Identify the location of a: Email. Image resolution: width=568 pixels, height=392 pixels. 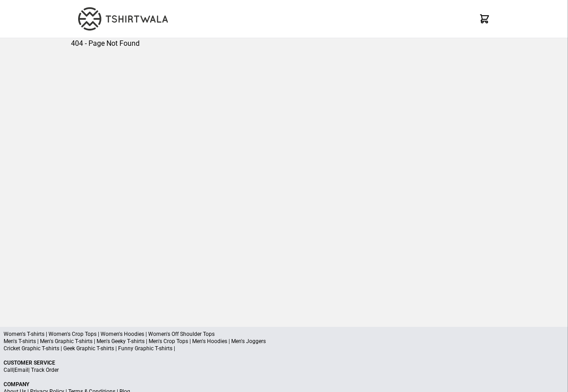
(21, 370).